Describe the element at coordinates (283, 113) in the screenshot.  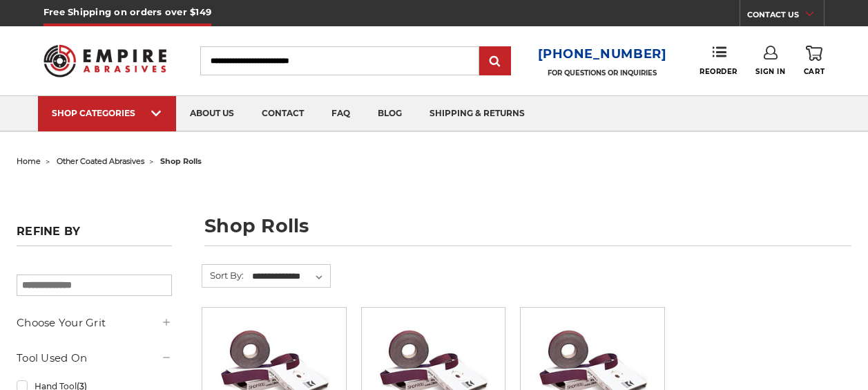
I see `a: contact` at that location.